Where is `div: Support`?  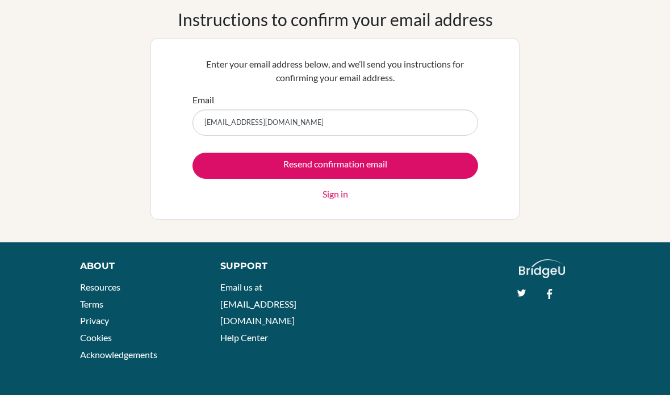 div: Support is located at coordinates (272, 266).